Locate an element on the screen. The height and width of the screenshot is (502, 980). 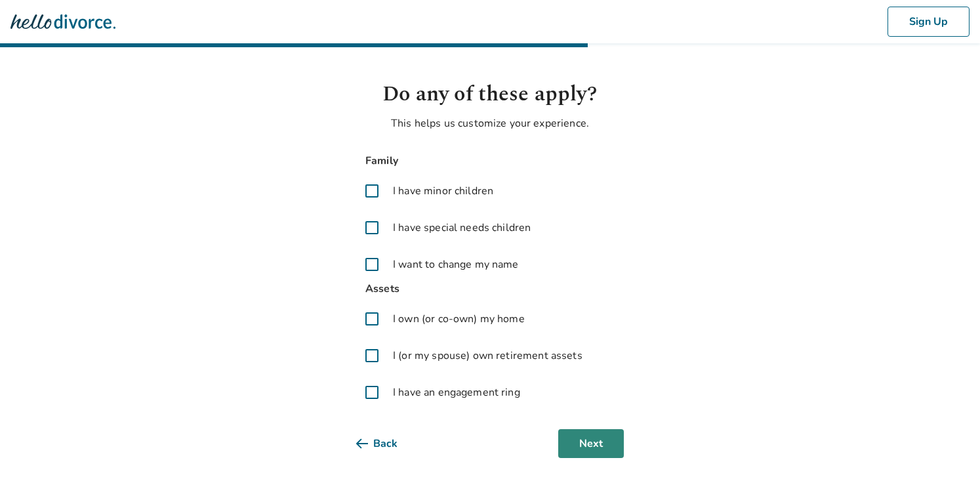
span: I have an engagement ring is located at coordinates (457, 393).